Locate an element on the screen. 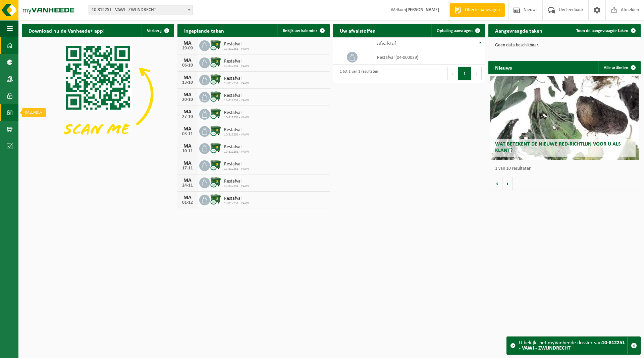 This screenshot has height=358, width=644. span: Toon de aangevraagde taken is located at coordinates (603, 31).